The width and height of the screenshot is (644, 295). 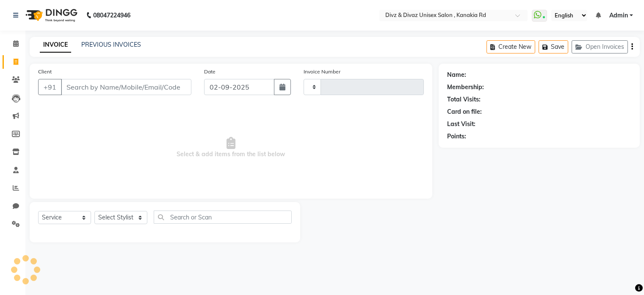 What do you see at coordinates (511, 46) in the screenshot?
I see `button: Create New` at bounding box center [511, 46].